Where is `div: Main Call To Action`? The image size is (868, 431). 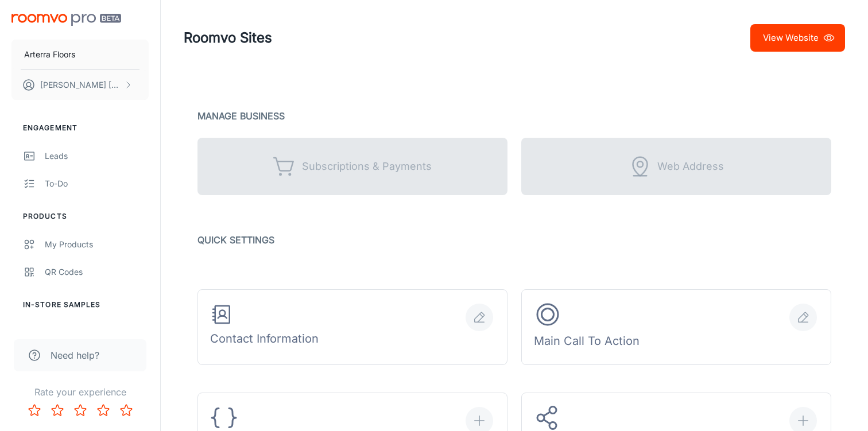 div: Main Call To Action is located at coordinates (587, 327).